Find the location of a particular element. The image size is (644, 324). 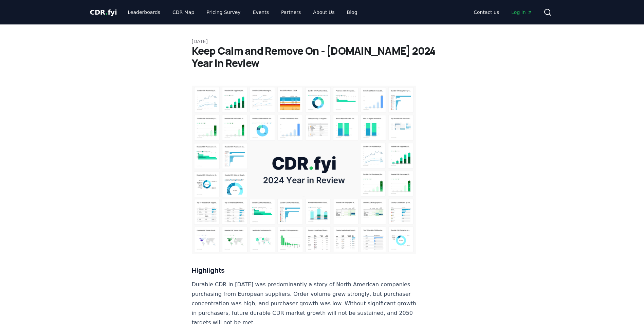

a: Blog is located at coordinates (352, 12).